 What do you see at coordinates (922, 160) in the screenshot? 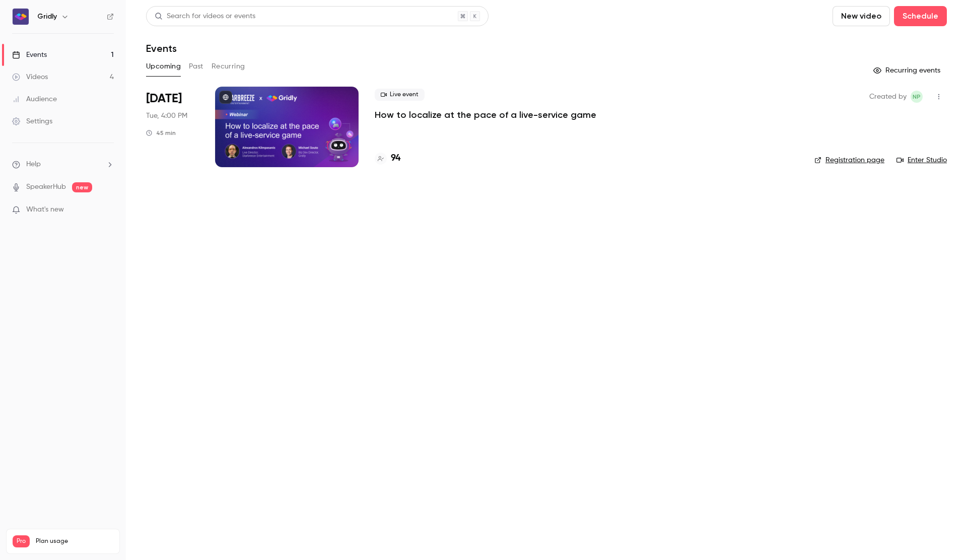
I see `a: Enter Studio` at bounding box center [922, 160].